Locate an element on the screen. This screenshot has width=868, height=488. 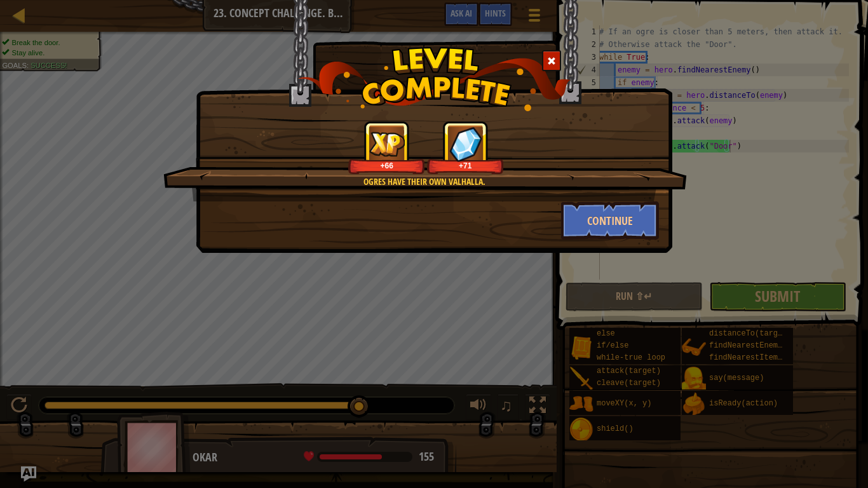
img: level_complete.png is located at coordinates (434, 79).